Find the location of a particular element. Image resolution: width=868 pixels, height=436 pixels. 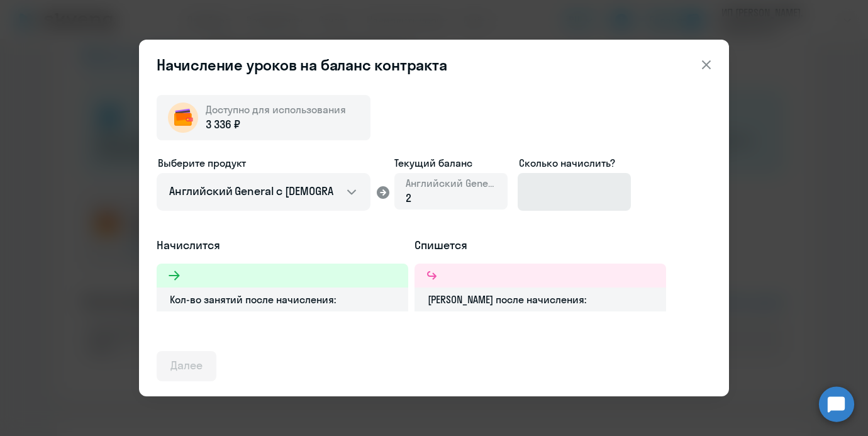

button: Далее is located at coordinates (186, 367).